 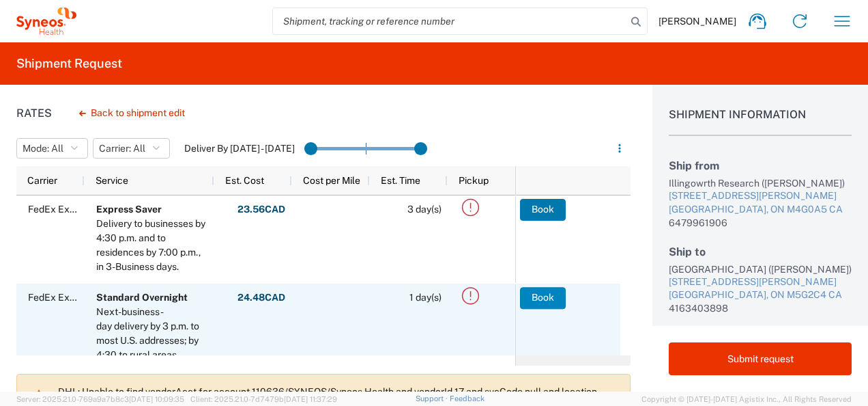 What do you see at coordinates (761, 222) in the screenshot?
I see `div: 6479961906` at bounding box center [761, 222].